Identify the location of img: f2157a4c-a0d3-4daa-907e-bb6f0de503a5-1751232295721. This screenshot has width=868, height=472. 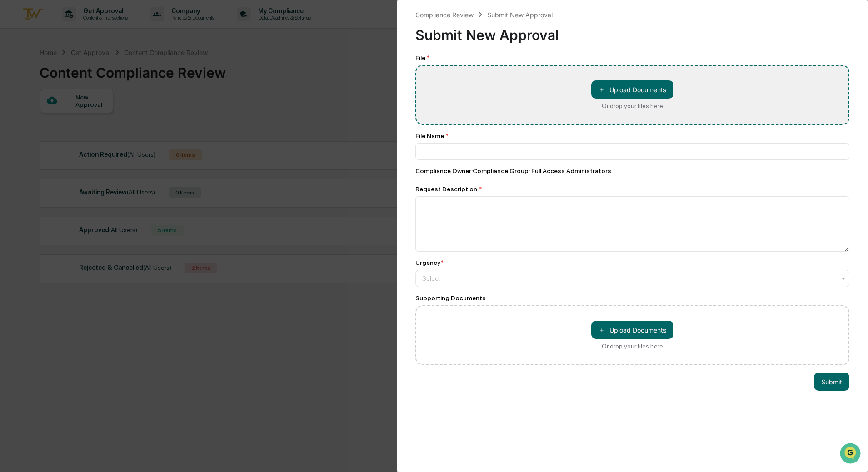
(11, 11).